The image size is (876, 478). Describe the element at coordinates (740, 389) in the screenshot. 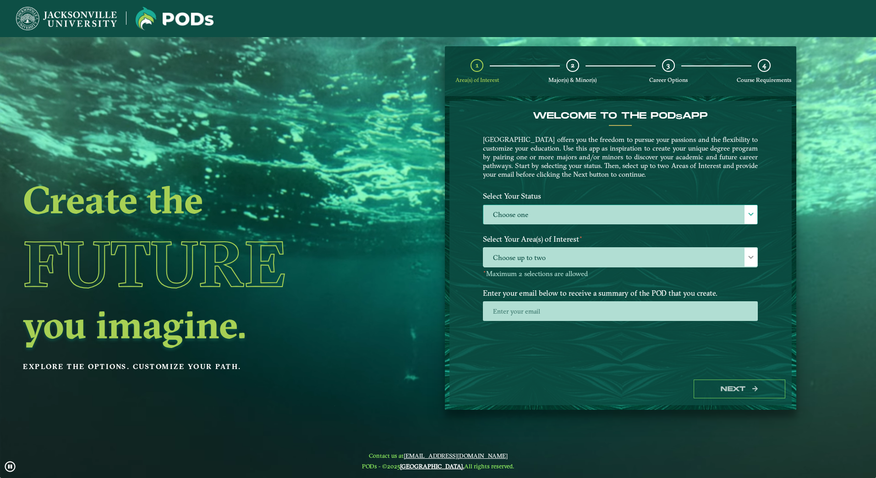

I see `button: Next` at that location.